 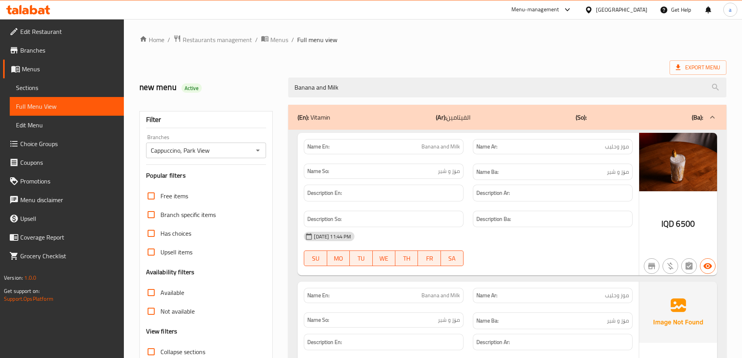 What do you see at coordinates (314, 117) in the screenshot?
I see `p: Vitamin` at bounding box center [314, 117].